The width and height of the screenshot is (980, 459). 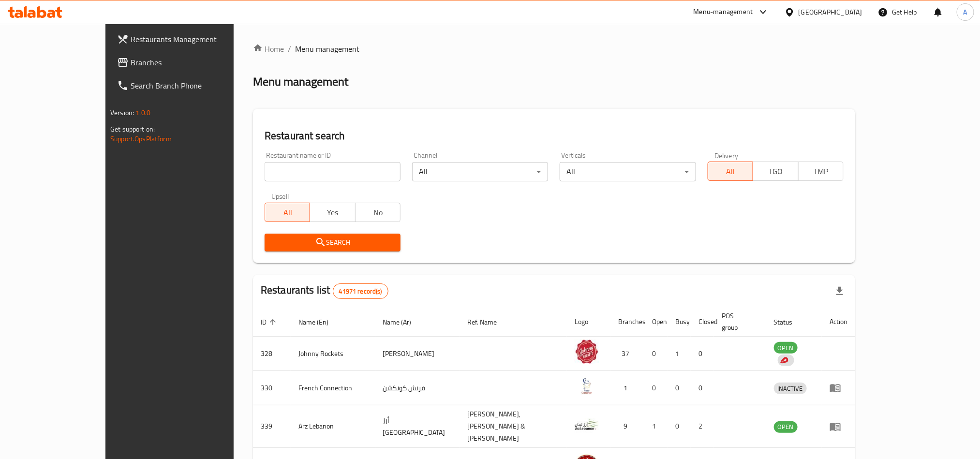 What do you see at coordinates (488, 322) in the screenshot?
I see `span: Ref. Name` at bounding box center [488, 322].